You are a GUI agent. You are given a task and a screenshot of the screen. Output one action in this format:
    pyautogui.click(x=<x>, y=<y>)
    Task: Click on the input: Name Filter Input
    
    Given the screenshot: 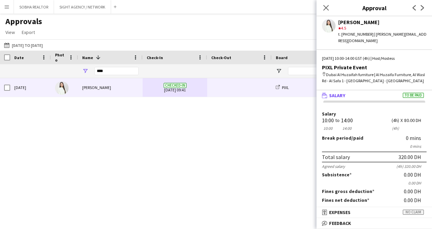 What is the action you would take?
    pyautogui.click(x=116, y=71)
    